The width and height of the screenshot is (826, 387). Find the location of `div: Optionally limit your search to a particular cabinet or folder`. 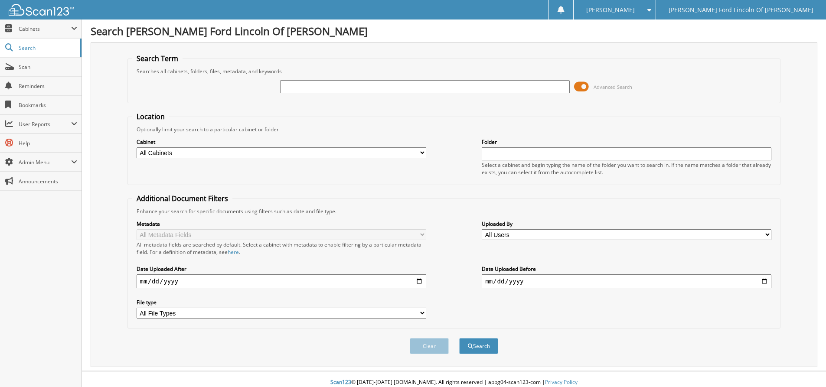

div: Optionally limit your search to a particular cabinet or folder is located at coordinates (454, 129).